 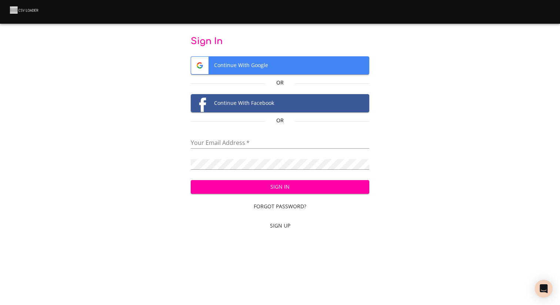 I want to click on span: Continue With Google, so click(x=280, y=65).